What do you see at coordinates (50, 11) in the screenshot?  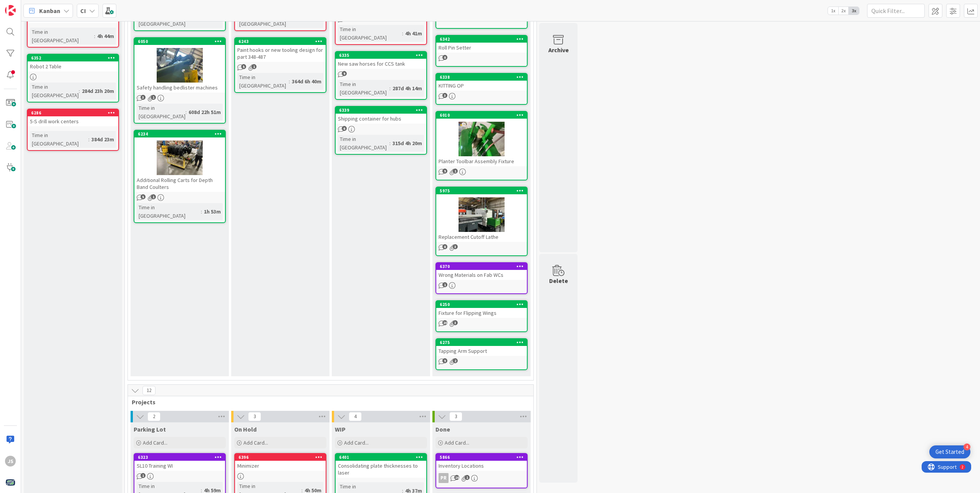 I see `span: Kanban` at bounding box center [50, 11].